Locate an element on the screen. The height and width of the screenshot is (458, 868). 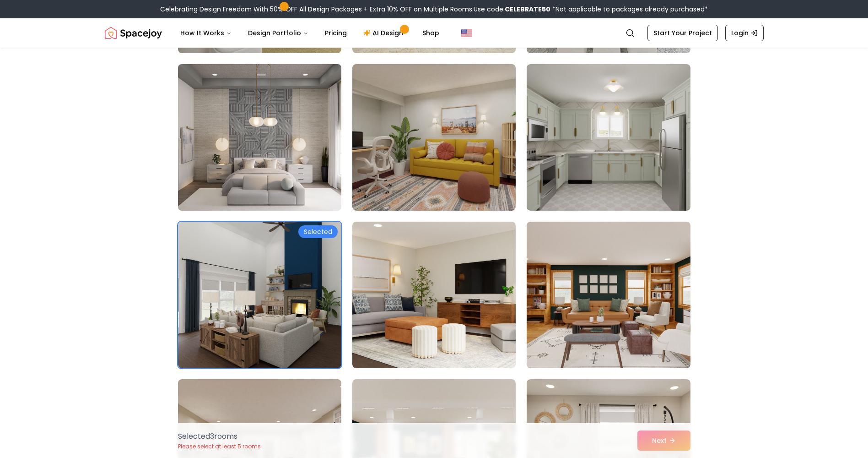
img: Spacejoy Logo is located at coordinates (133, 33).